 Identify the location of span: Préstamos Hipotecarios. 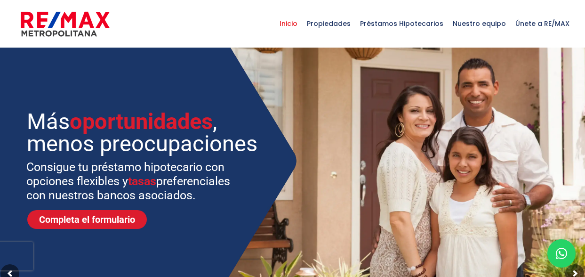
(402, 24).